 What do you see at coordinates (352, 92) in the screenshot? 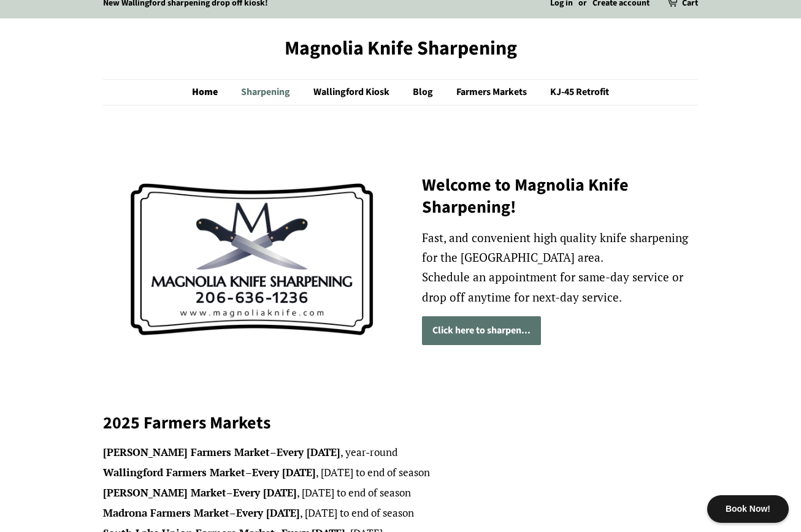
I see `a: Wallingford Kiosk` at bounding box center [352, 92].